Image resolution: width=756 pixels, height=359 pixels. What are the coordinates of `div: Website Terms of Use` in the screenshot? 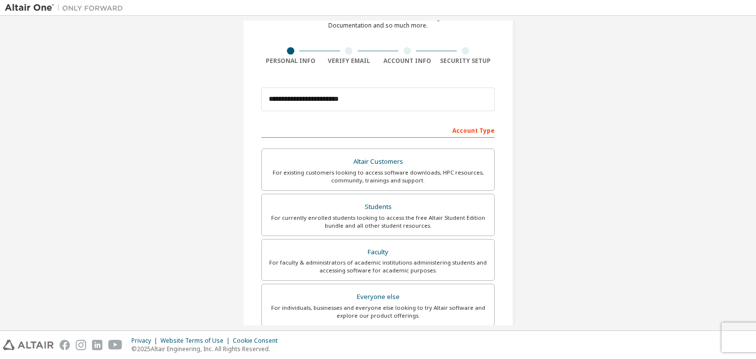 It's located at (196, 341).